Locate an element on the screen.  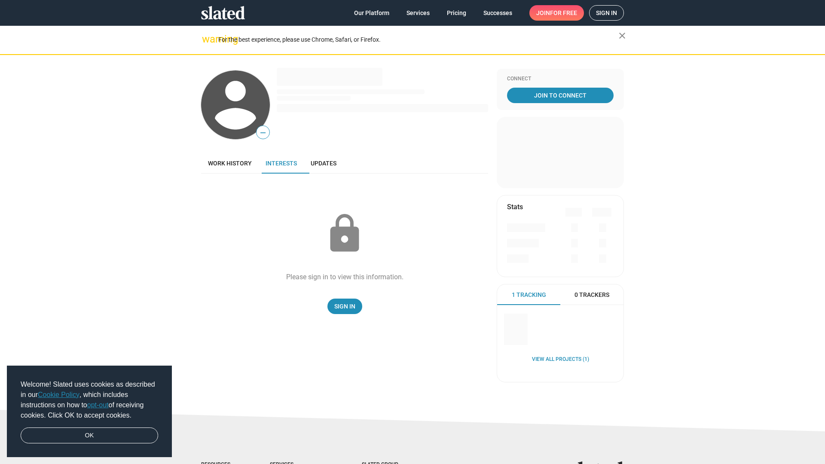
span: Successes is located at coordinates (498, 13).